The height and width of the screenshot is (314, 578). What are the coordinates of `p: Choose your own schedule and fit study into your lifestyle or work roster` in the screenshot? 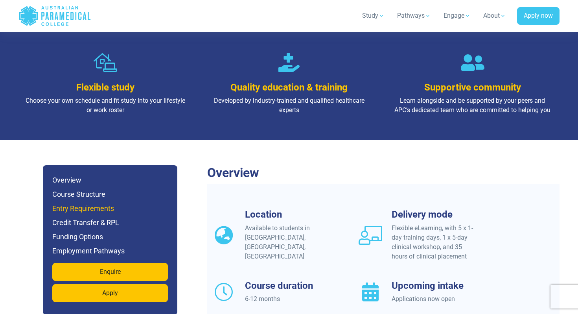 It's located at (105, 105).